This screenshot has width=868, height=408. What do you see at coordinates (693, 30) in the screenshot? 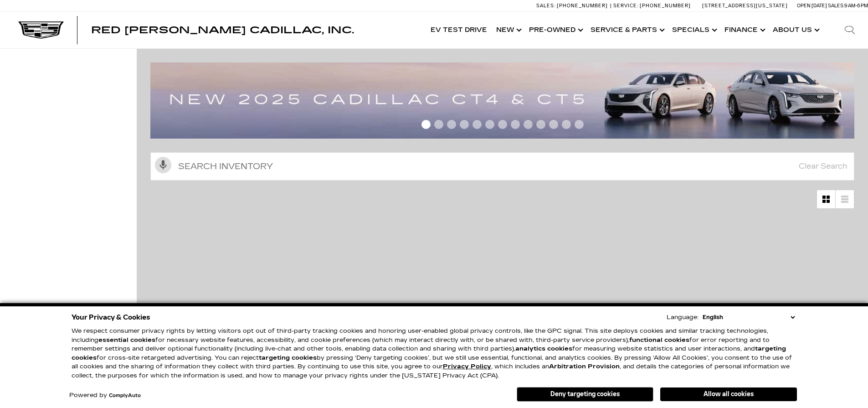
I see `a: Specials` at bounding box center [693, 30].